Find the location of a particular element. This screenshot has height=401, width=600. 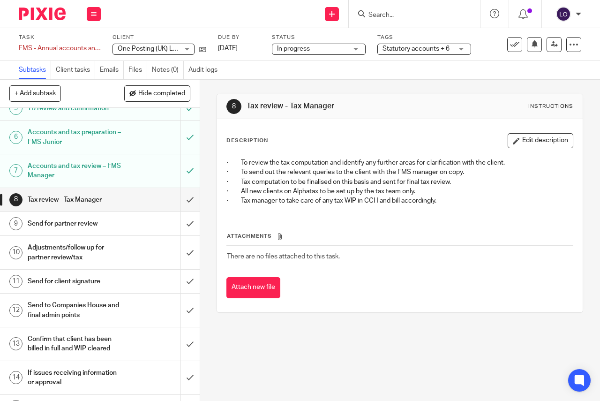

h1: Send for client signature is located at coordinates (76, 281).